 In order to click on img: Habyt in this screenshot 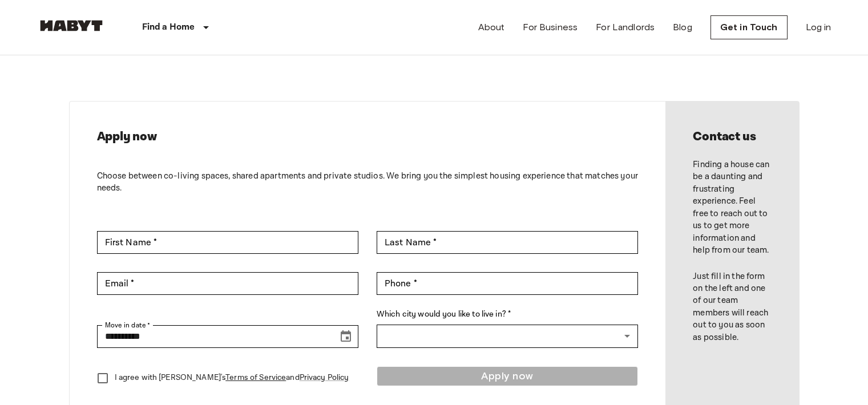, I will do `click(71, 26)`.